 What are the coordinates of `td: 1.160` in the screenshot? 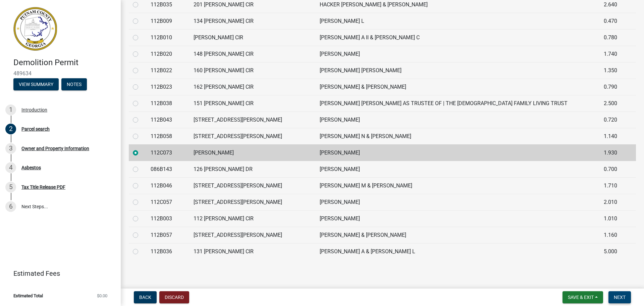 It's located at (613, 235).